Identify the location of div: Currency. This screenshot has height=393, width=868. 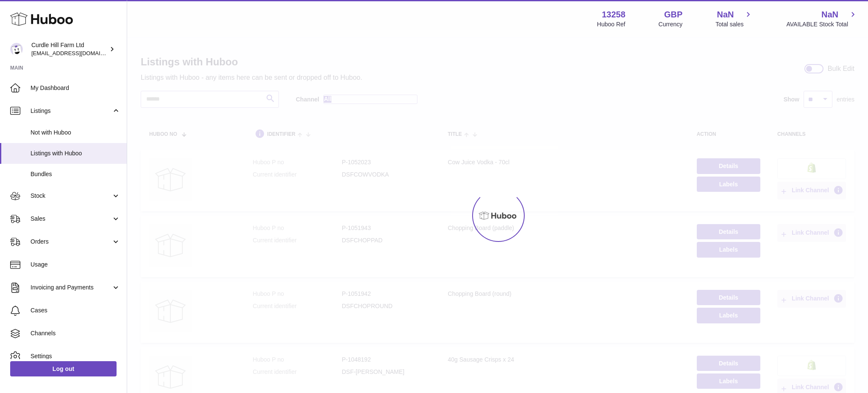
(671, 24).